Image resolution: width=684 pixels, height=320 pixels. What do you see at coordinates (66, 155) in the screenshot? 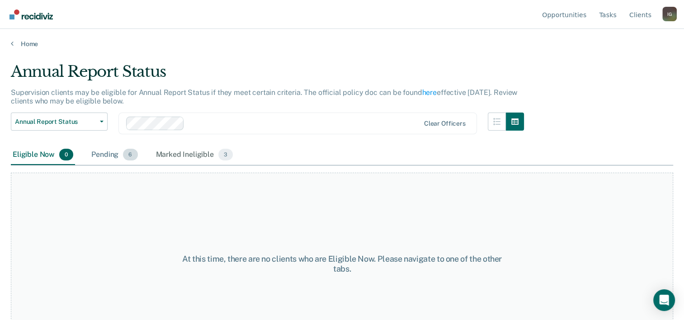
I see `span: 0` at bounding box center [66, 155].